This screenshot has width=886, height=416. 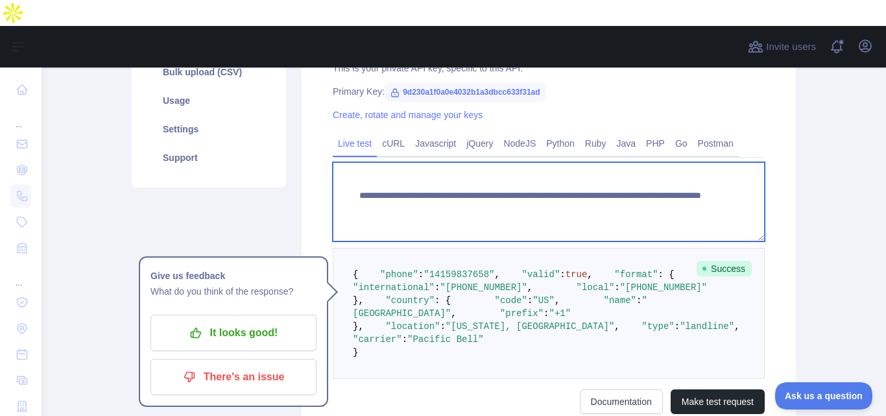 What do you see at coordinates (233, 377) in the screenshot?
I see `p: There's an issue` at bounding box center [233, 377].